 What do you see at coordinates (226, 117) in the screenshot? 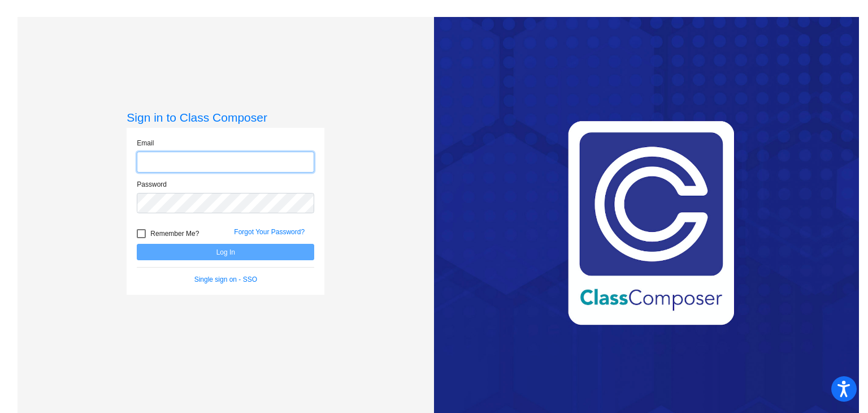
I see `h3: Sign in to Class Composer` at bounding box center [226, 117].